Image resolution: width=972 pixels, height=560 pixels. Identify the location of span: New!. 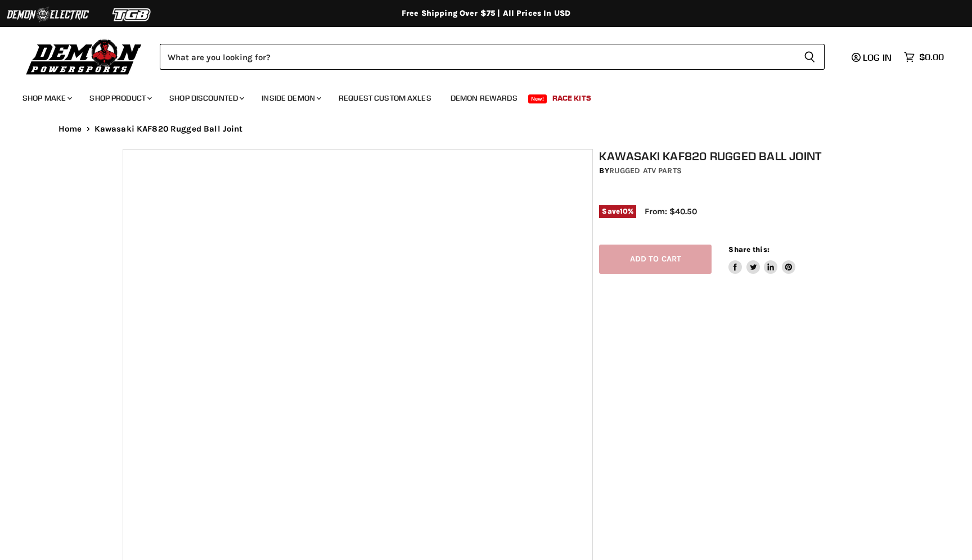
(538, 99).